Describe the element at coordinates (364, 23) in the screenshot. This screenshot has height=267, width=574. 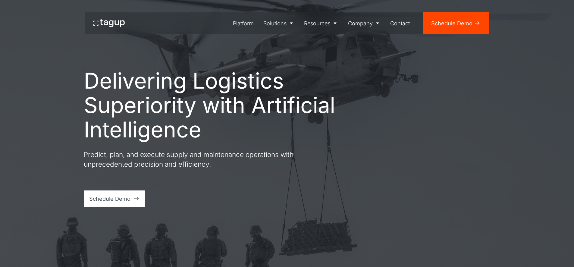
I see `a: Company` at that location.